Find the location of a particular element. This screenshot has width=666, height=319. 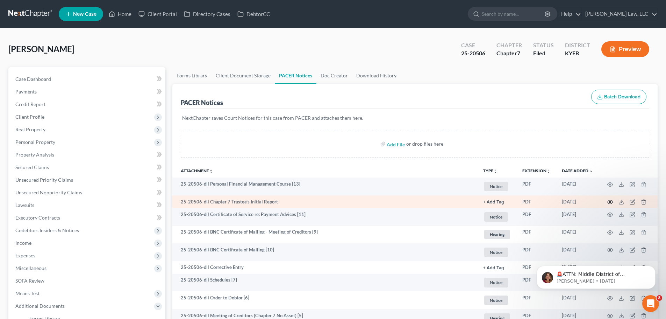

a: Directory Cases is located at coordinates (207, 14).